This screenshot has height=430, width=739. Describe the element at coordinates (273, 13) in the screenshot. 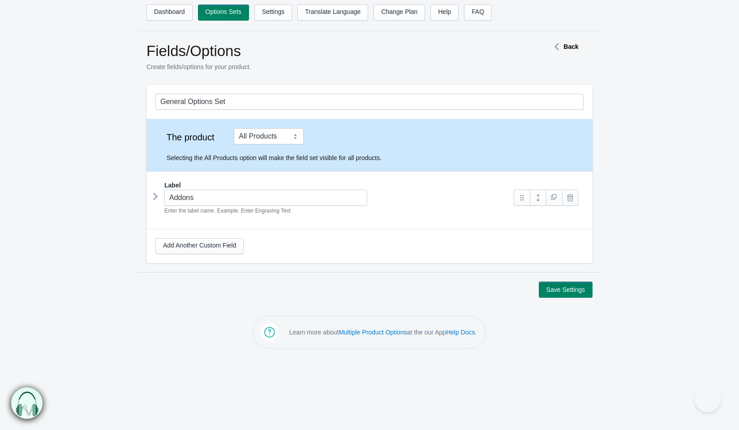

I see `a: Settings` at that location.